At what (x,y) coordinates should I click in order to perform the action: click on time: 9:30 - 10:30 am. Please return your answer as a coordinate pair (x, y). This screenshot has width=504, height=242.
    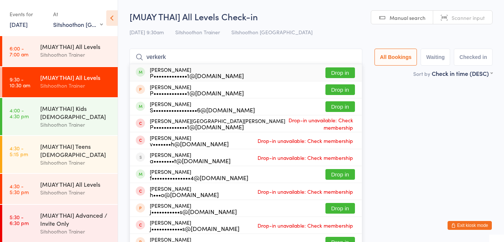
    Looking at the image, I should click on (20, 82).